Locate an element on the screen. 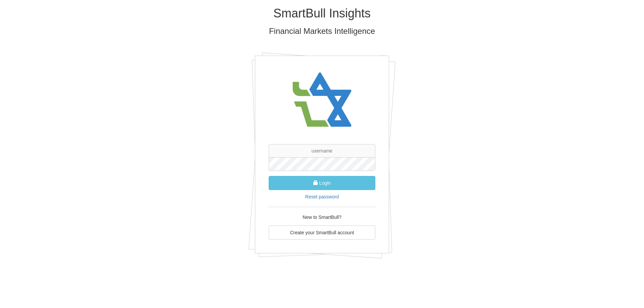 This screenshot has width=644, height=308. a: Create your SmartBull account is located at coordinates (322, 233).